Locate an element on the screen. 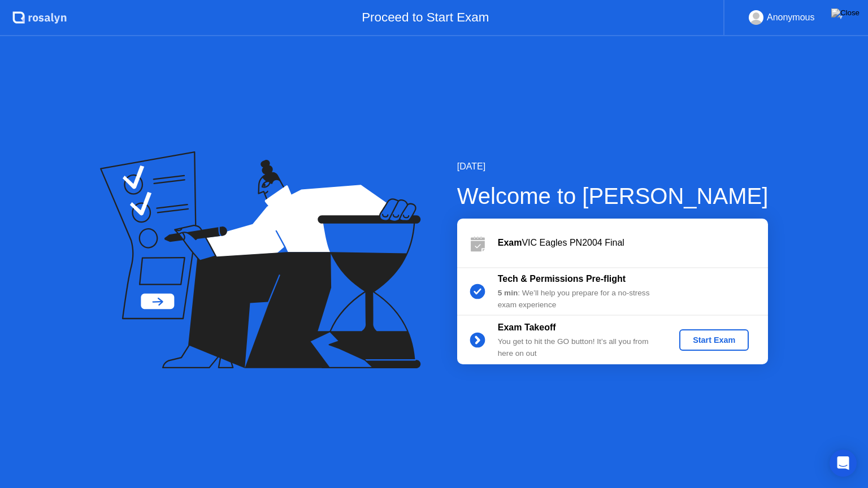  div: Start Exam is located at coordinates (714, 340).